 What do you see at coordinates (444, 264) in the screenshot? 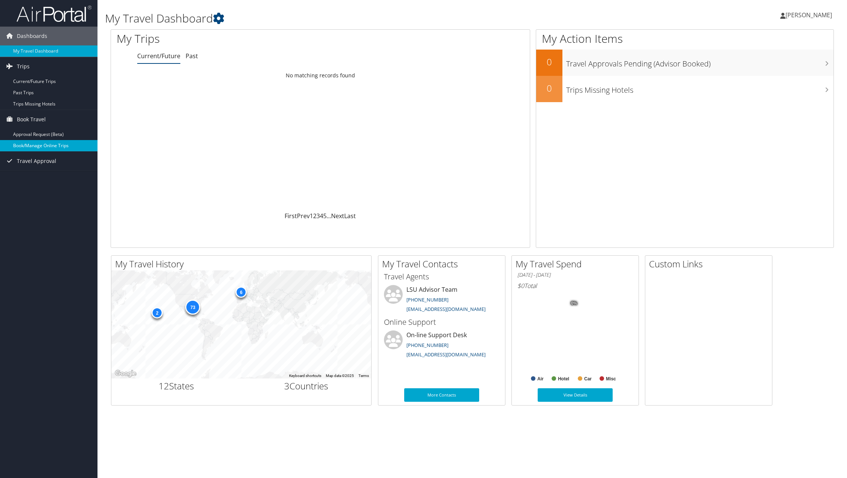
I see `h2: My Travel Contacts` at bounding box center [444, 264].